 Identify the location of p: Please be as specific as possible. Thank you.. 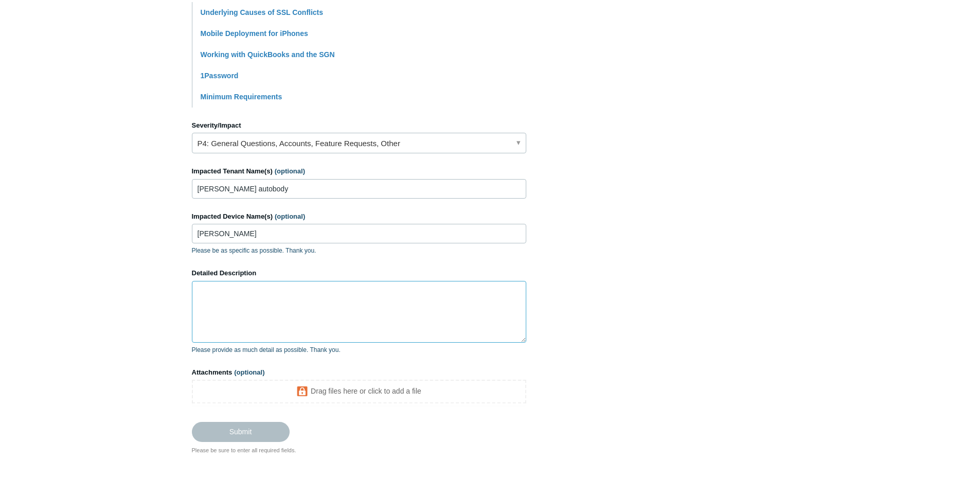
(359, 250).